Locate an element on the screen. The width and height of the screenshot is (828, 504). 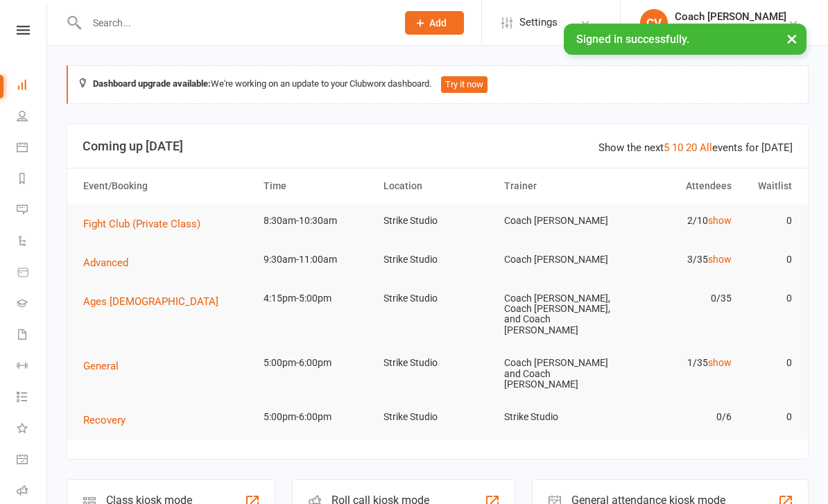
a: People is located at coordinates (32, 118).